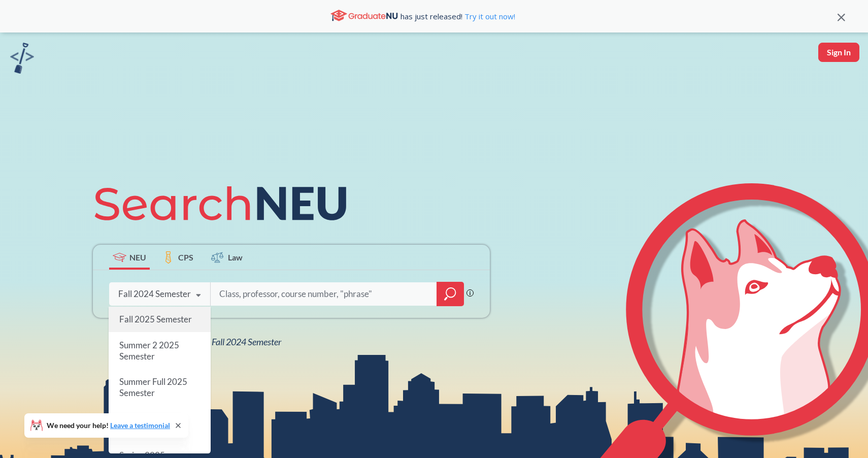 This screenshot has height=458, width=868. What do you see at coordinates (150, 351) in the screenshot?
I see `span: Summer 2 2025 Semester` at bounding box center [150, 351].